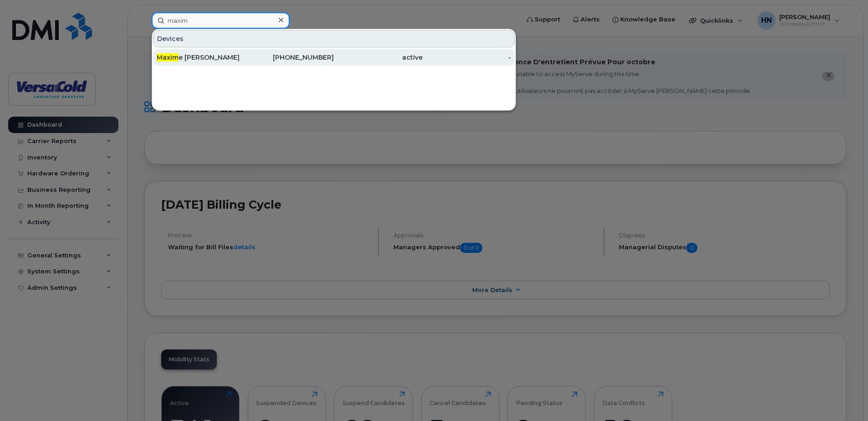  What do you see at coordinates (167, 58) in the screenshot?
I see `span: Maxim` at bounding box center [167, 58].